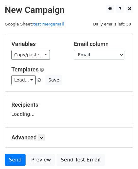 Image resolution: width=138 pixels, height=169 pixels. Describe the element at coordinates (100, 44) in the screenshot. I see `h5: Email column` at that location.